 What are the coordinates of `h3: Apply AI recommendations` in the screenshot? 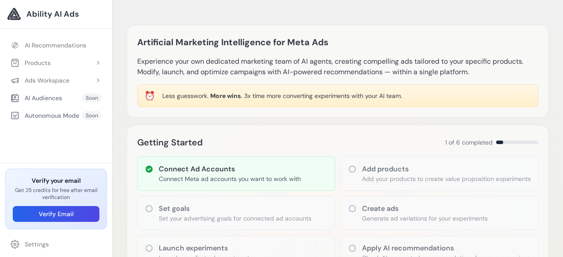 It's located at (446, 248).